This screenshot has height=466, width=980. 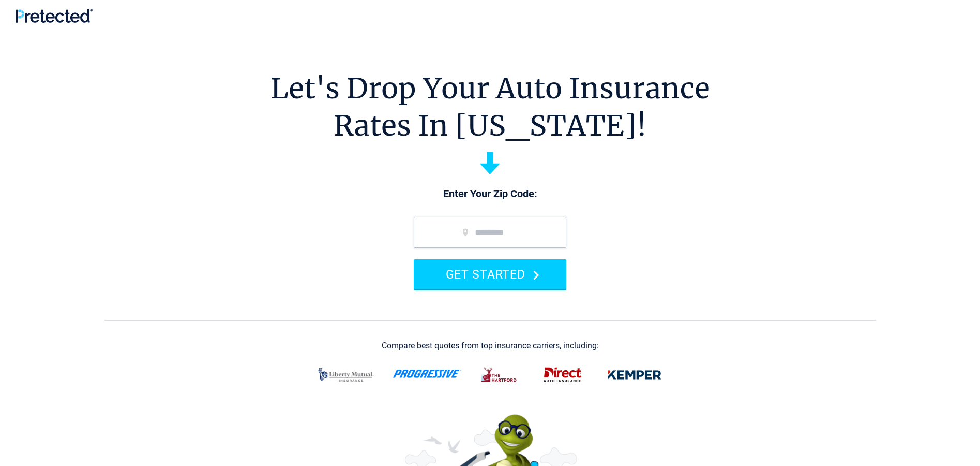 I want to click on input: zip code, so click(x=490, y=232).